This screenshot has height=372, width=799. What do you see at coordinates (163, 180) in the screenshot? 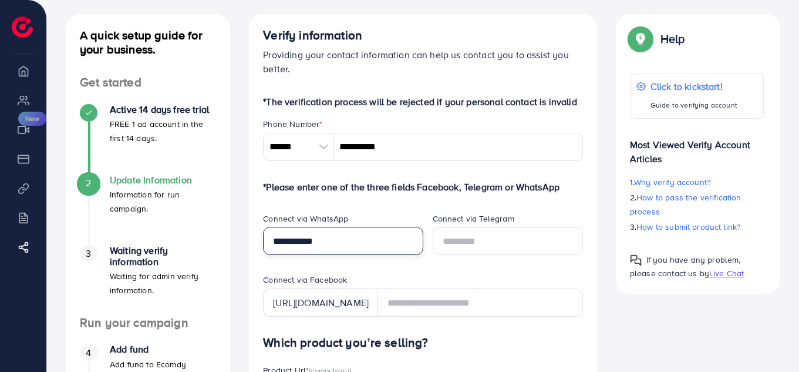
I see `h4: Update Information` at bounding box center [163, 180].